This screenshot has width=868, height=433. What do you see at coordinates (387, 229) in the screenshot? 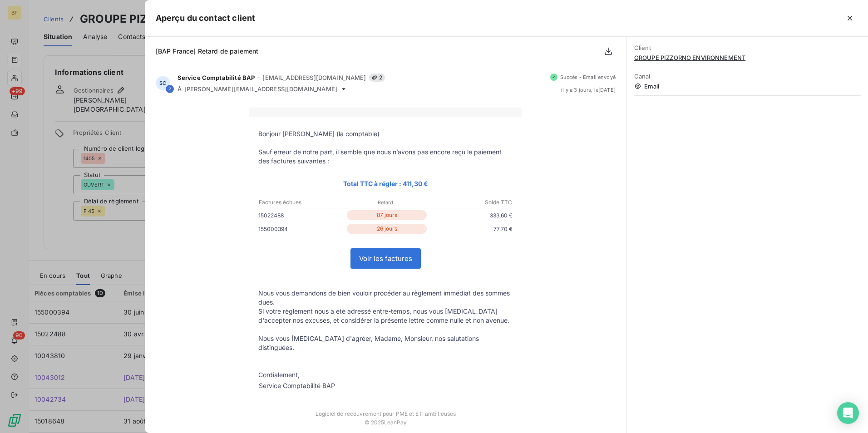
I see `p: 26 jours` at bounding box center [387, 229].